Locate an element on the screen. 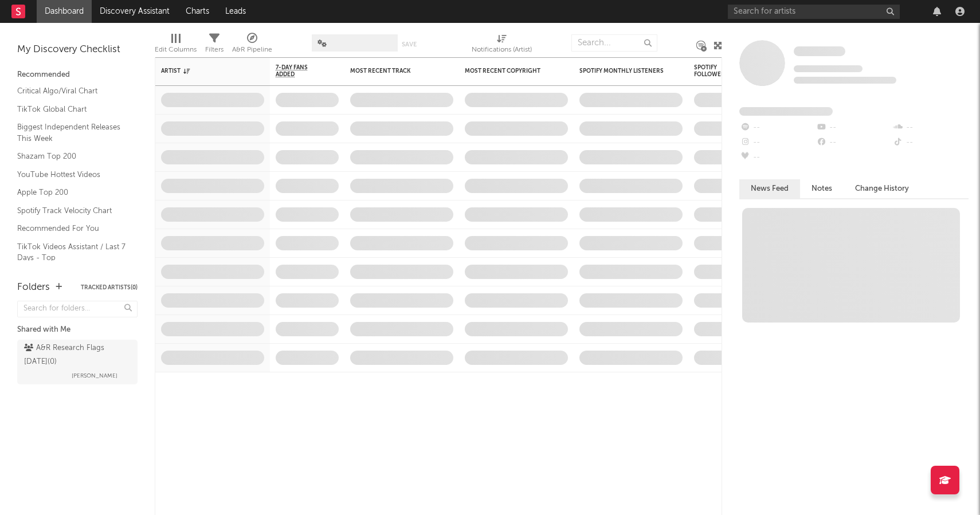 The image size is (980, 515). span: Some Artist is located at coordinates (820, 51).